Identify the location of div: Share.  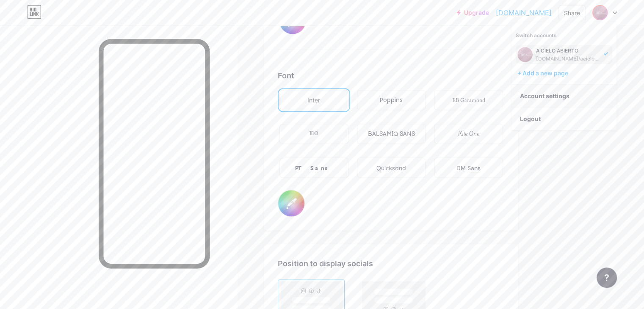
(572, 13).